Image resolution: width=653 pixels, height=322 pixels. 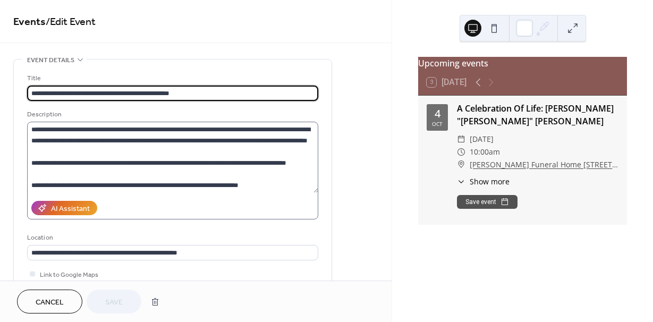 I want to click on button: Save event, so click(x=487, y=202).